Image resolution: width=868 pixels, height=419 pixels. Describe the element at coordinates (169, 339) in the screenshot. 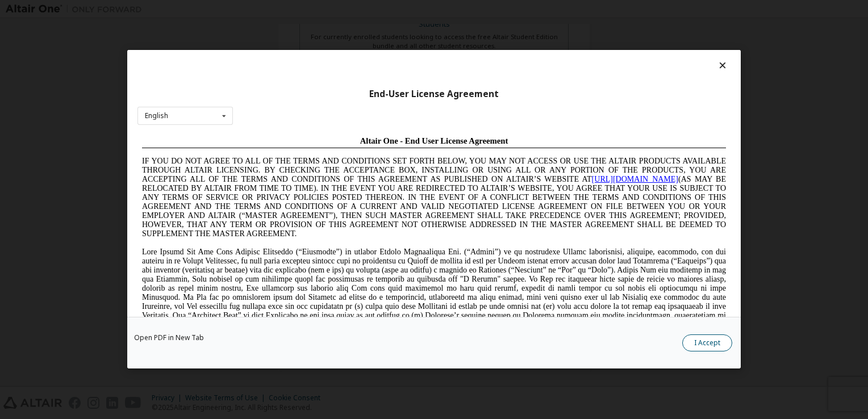

I see `a: Open PDF in New Tab` at that location.